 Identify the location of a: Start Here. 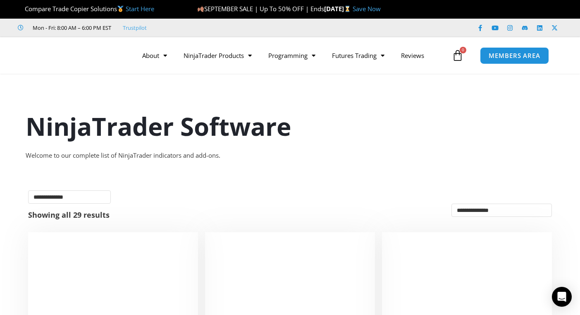
(140, 9).